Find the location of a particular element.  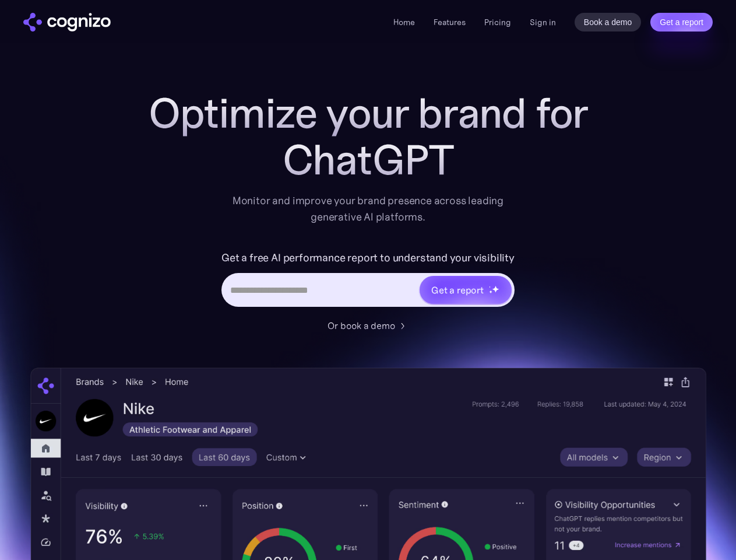

div: Or book a demo is located at coordinates (362, 325).